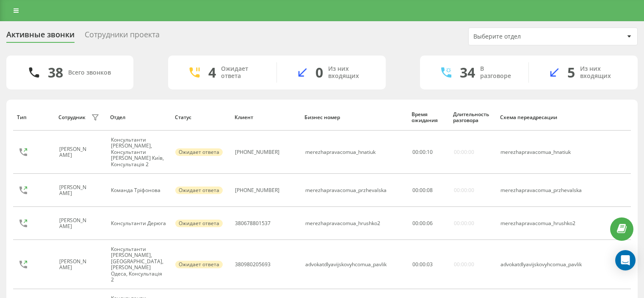  What do you see at coordinates (253, 264) in the screenshot?
I see `div: 380980205693` at bounding box center [253, 264].